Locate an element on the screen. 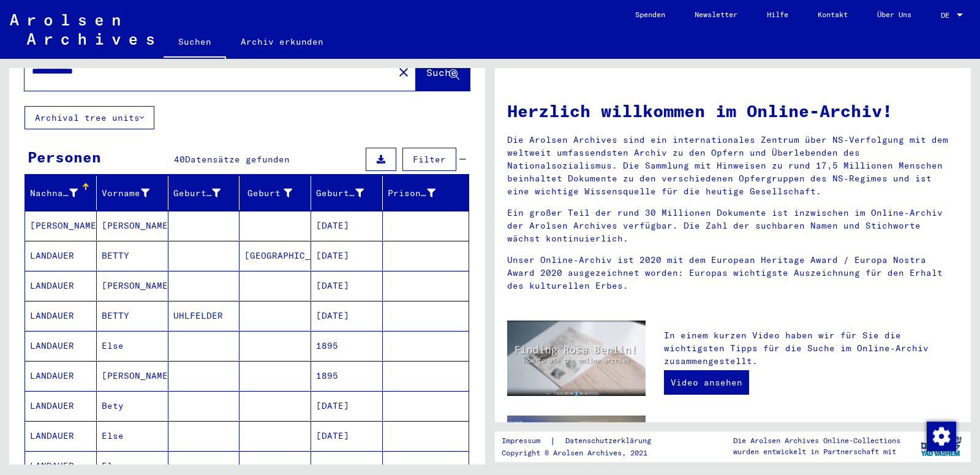 The image size is (980, 475). img: video.jpg is located at coordinates (577, 358).